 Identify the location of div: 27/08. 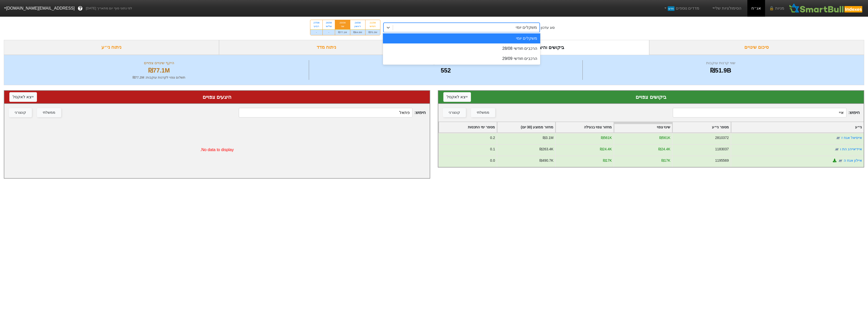
(316, 23).